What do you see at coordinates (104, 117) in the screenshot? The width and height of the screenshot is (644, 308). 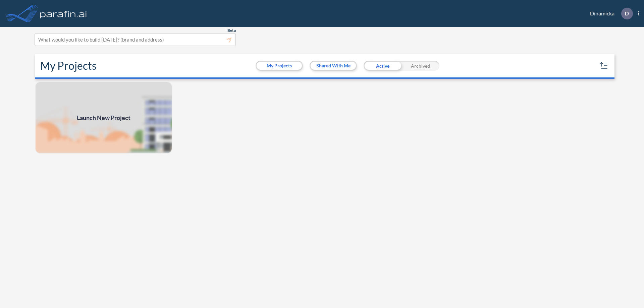 I see `span: Launch New Project` at bounding box center [104, 117].